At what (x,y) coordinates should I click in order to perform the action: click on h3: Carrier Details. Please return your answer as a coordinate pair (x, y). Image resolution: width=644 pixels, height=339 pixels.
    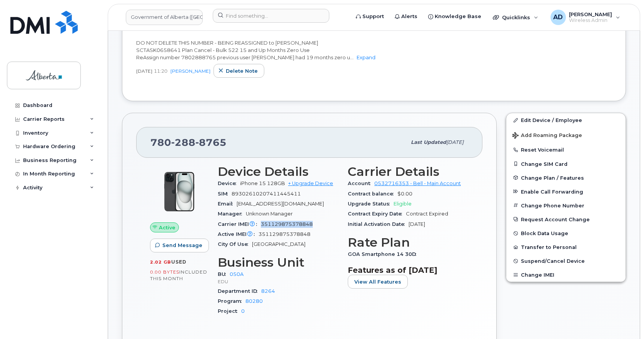
    Looking at the image, I should click on (408, 171).